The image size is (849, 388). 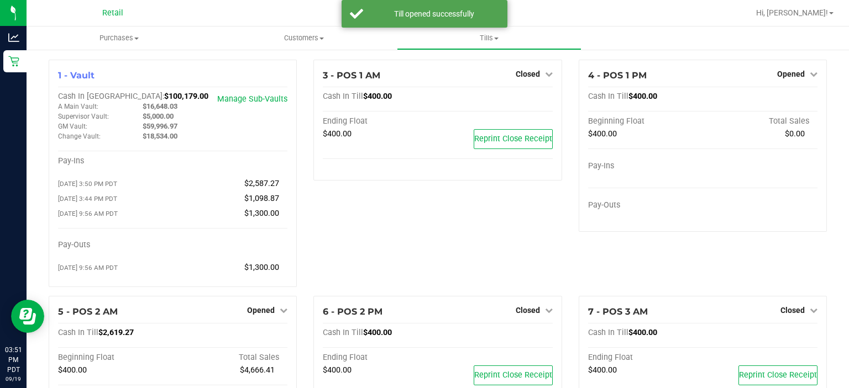 I want to click on span: 6 - POS 2 PM, so click(x=353, y=312).